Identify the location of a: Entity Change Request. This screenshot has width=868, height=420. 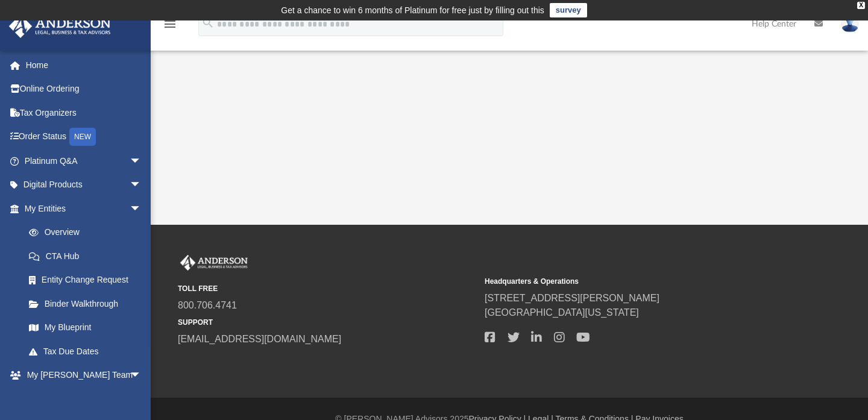
(88, 280).